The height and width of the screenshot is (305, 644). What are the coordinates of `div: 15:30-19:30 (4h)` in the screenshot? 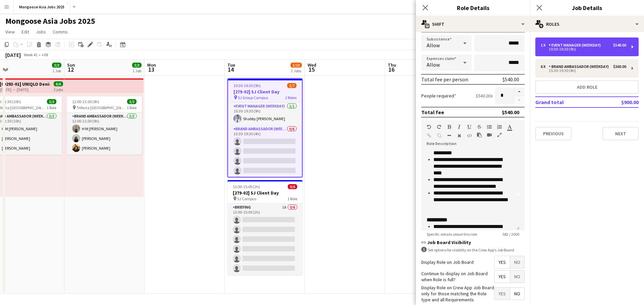 It's located at (583, 71).